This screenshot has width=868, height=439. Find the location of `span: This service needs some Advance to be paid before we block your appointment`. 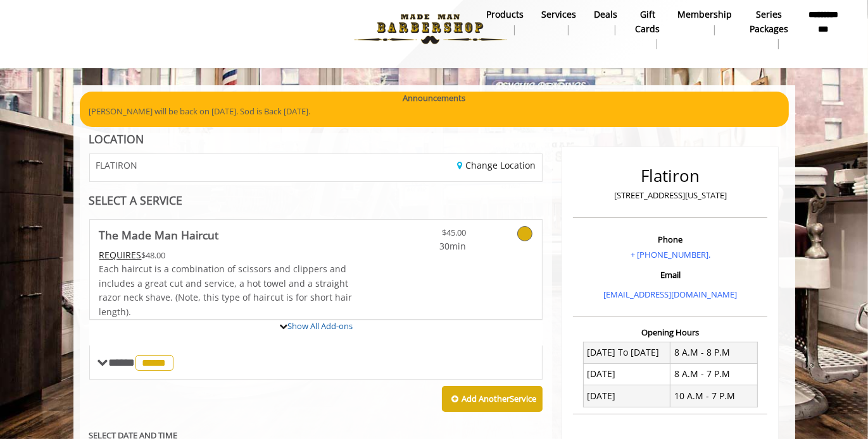

span: This service needs some Advance to be paid before we block your appointment is located at coordinates (120, 255).